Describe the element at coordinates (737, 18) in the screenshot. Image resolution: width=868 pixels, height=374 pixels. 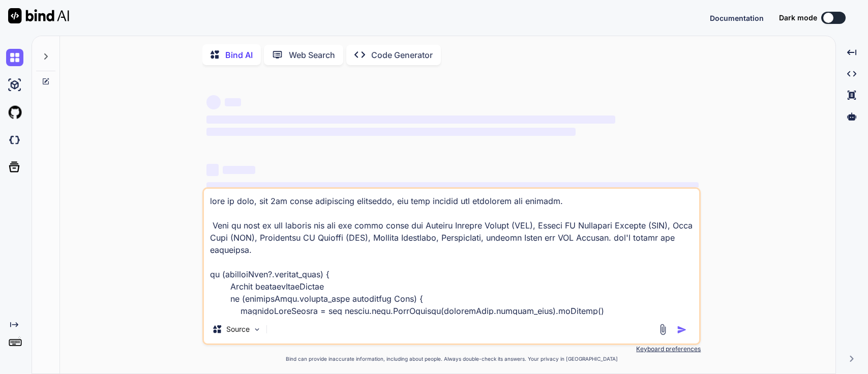
I see `span: Documentation` at that location.